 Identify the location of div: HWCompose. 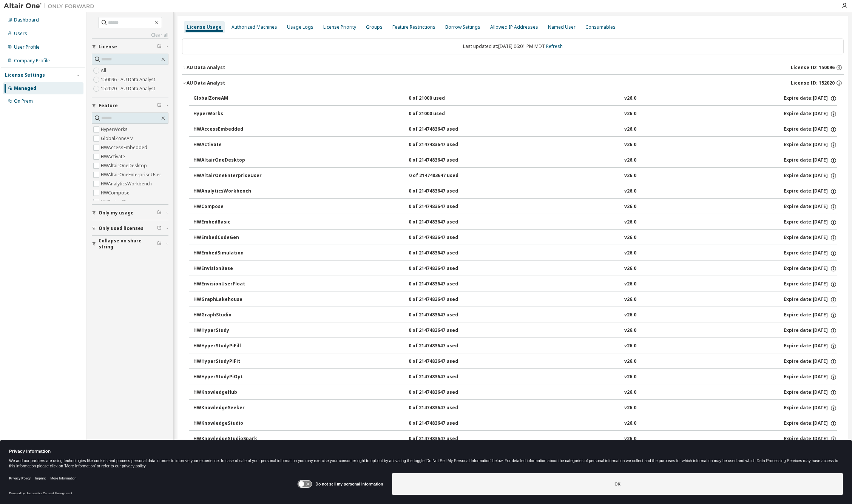
(227, 207).